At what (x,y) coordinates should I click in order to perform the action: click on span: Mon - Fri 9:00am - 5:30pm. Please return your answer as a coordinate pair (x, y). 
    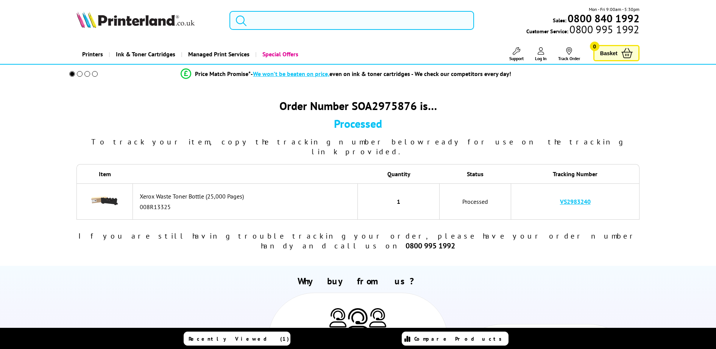
    Looking at the image, I should click on (614, 9).